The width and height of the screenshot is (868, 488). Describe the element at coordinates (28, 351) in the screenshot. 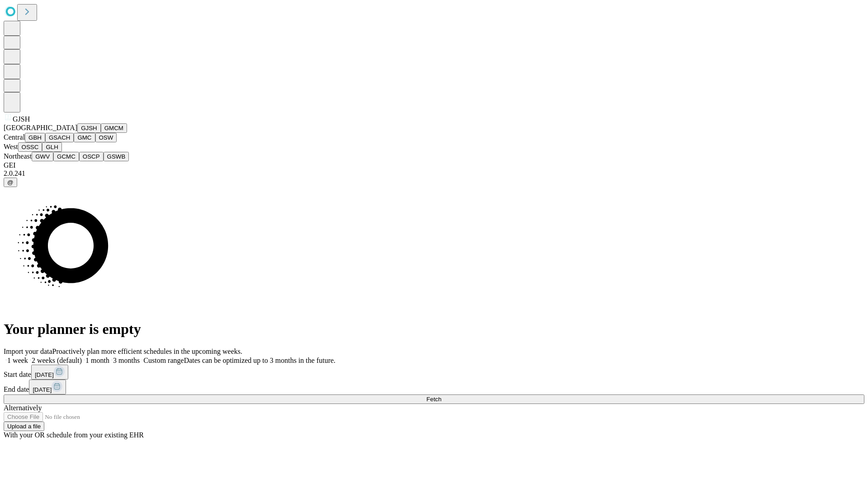

I see `span: Import your data` at that location.